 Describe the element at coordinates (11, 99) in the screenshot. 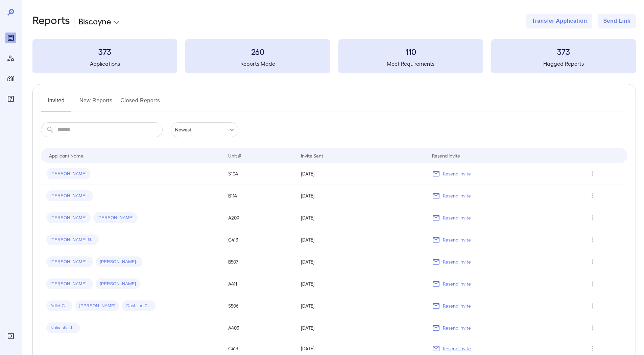

I see `div: FAQ` at that location.